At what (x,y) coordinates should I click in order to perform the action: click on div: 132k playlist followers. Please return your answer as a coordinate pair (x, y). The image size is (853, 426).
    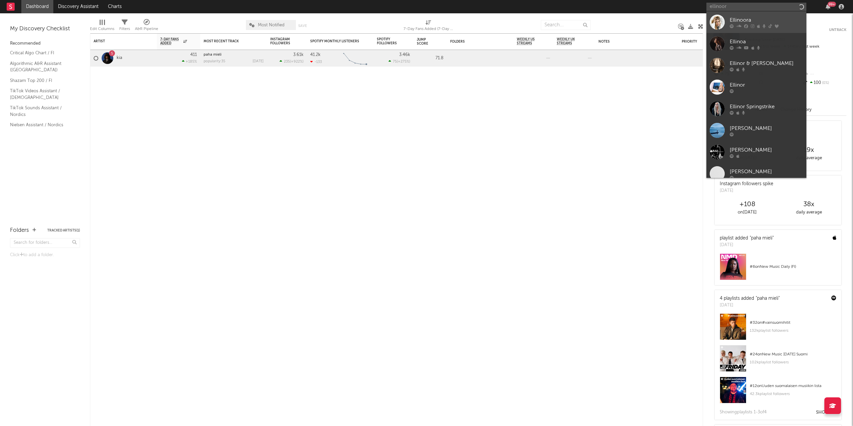
    Looking at the image, I should click on (793, 331).